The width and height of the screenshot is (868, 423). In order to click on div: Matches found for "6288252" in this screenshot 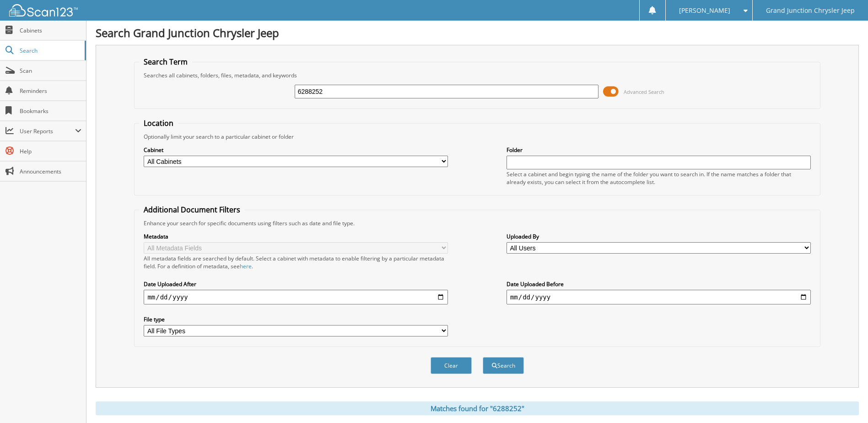, I will do `click(478, 407)`.